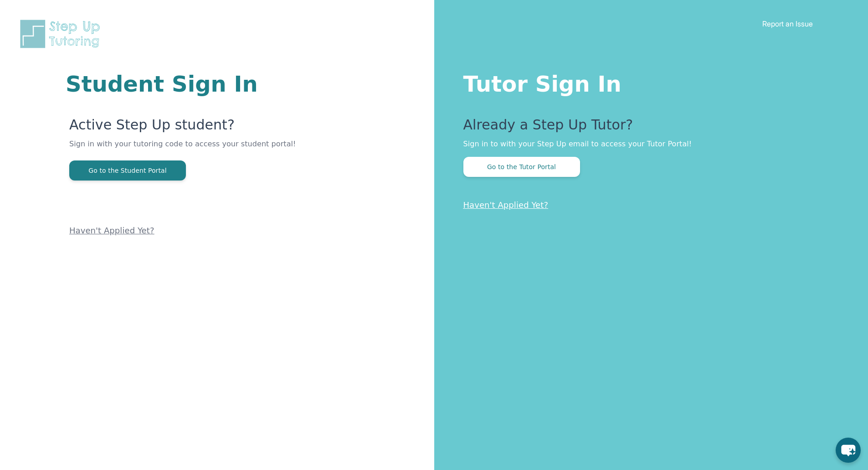 Image resolution: width=868 pixels, height=470 pixels. I want to click on p: Sign in to with your Step Up email to access your Tutor Portal!, so click(648, 144).